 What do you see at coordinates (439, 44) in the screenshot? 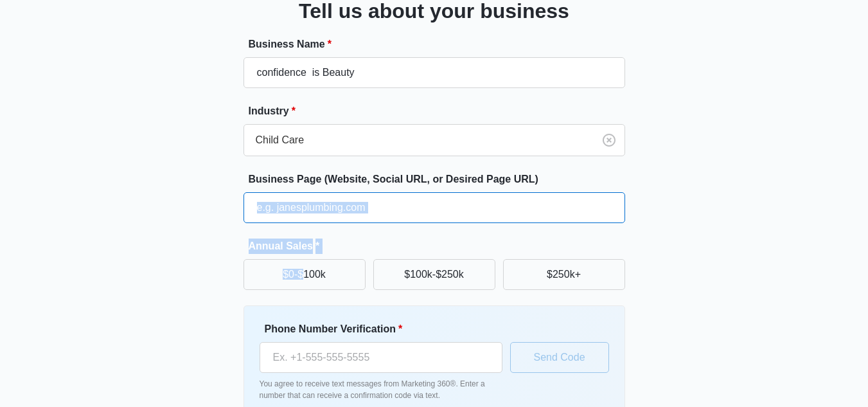
I see `label: Business Name` at bounding box center [439, 44].